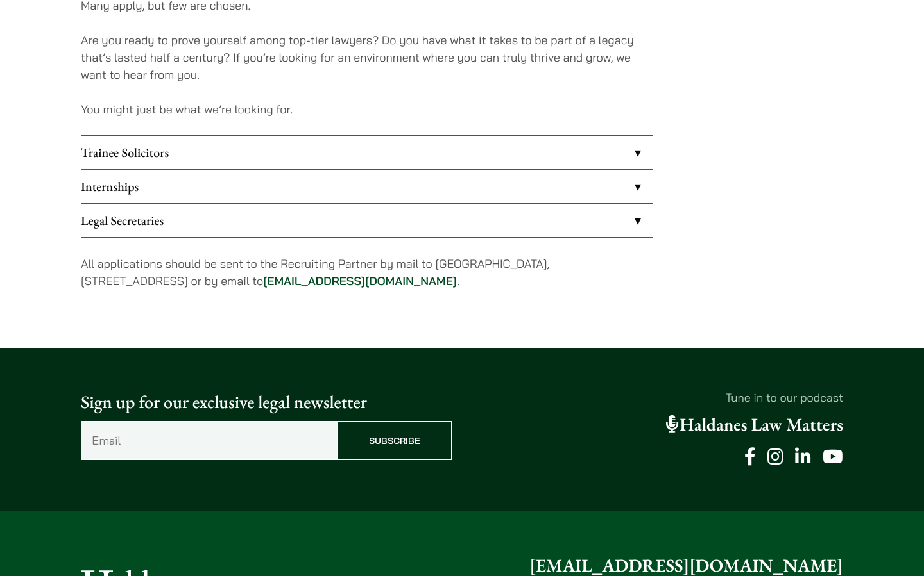 The width and height of the screenshot is (924, 576). I want to click on input: Subscribe, so click(394, 440).